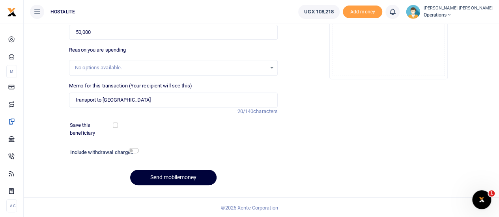 Image resolution: width=499 pixels, height=217 pixels. Describe the element at coordinates (173, 178) in the screenshot. I see `button: Send mobilemoney` at that location.